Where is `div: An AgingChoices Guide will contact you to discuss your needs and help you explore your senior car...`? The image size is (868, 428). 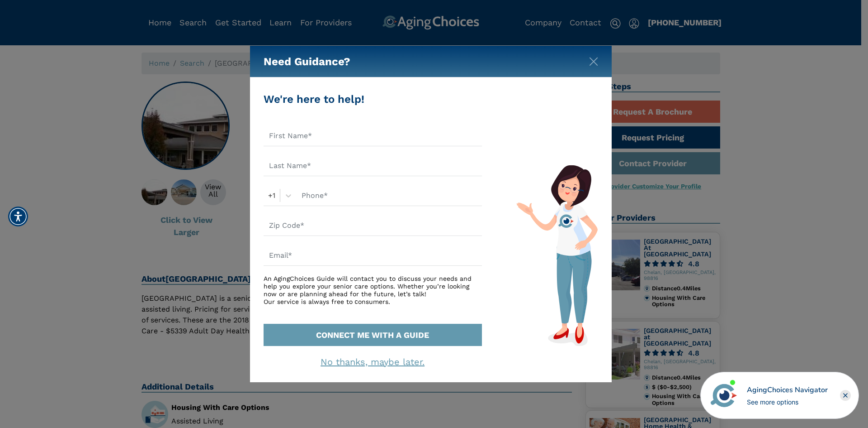
div: An AgingChoices Guide will contact you to discuss your needs and help you explore your senior car... is located at coordinates (373, 290).